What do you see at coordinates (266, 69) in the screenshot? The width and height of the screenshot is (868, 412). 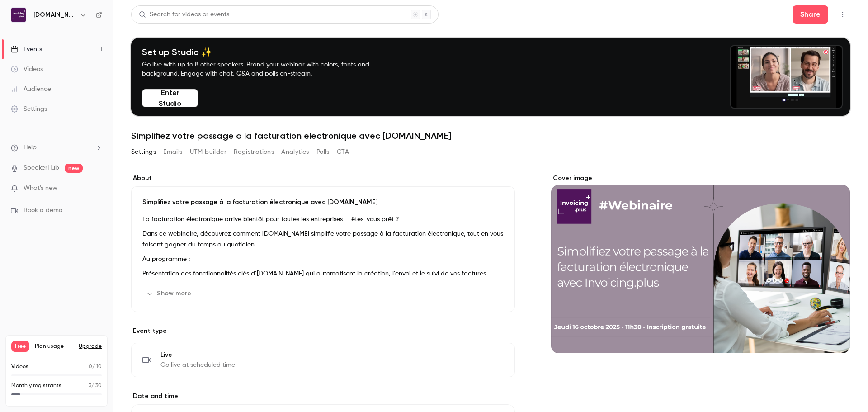 I see `p: Go live with up to 8 other speakers. Brand your webinar with colors, fonts and background. Engage...` at bounding box center [266, 69].